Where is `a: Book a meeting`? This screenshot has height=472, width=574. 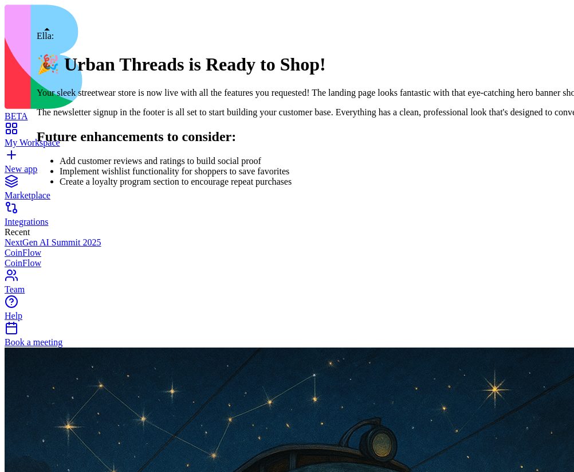 a: Book a meeting is located at coordinates (287, 337).